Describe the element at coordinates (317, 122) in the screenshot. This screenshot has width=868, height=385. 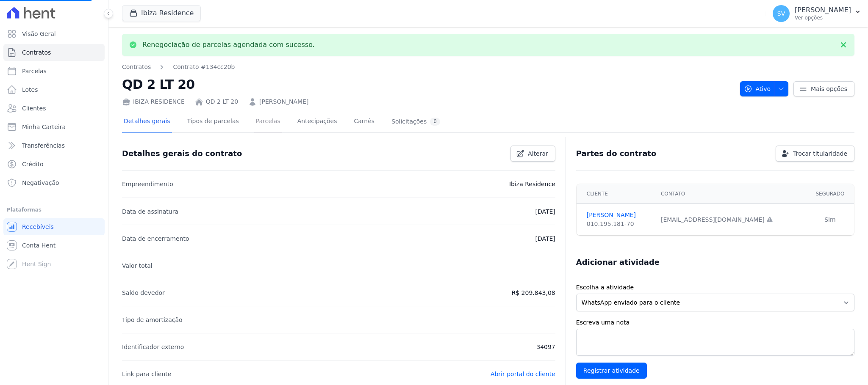
I see `a: Antecipações` at that location.